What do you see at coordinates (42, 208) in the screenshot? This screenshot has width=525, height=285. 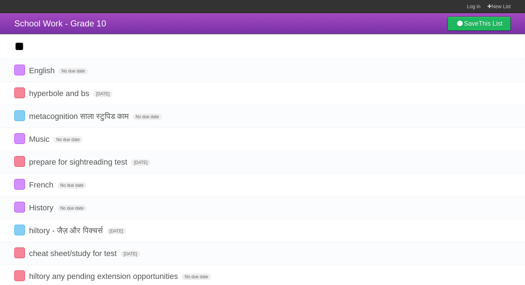 I see `span: History` at bounding box center [42, 208].